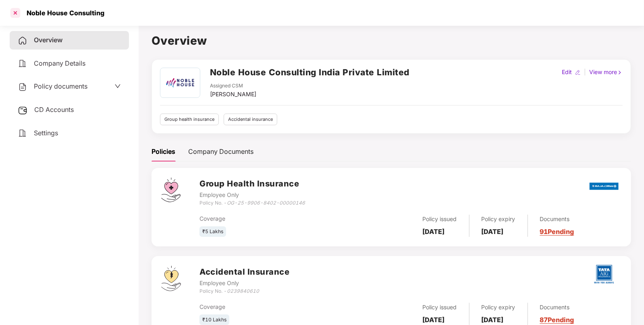  Describe the element at coordinates (60, 86) in the screenshot. I see `span: Policy documents` at that location.